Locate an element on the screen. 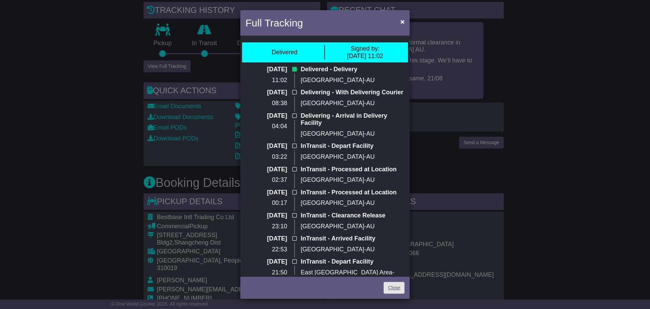  p: 22:53 is located at coordinates (266, 249).